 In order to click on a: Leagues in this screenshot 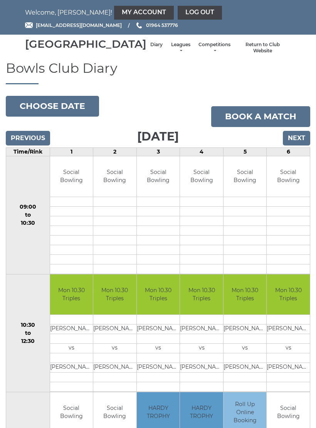, I will do `click(180, 48)`.